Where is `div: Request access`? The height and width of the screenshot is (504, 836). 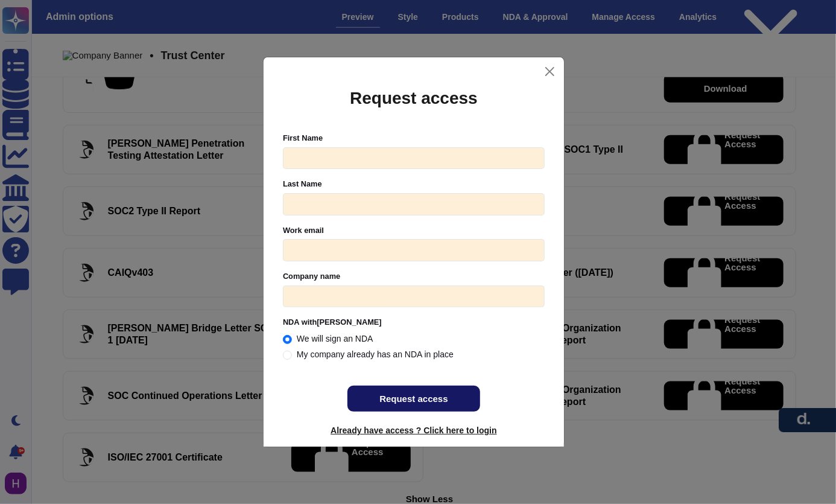 div: Request access is located at coordinates (414, 98).